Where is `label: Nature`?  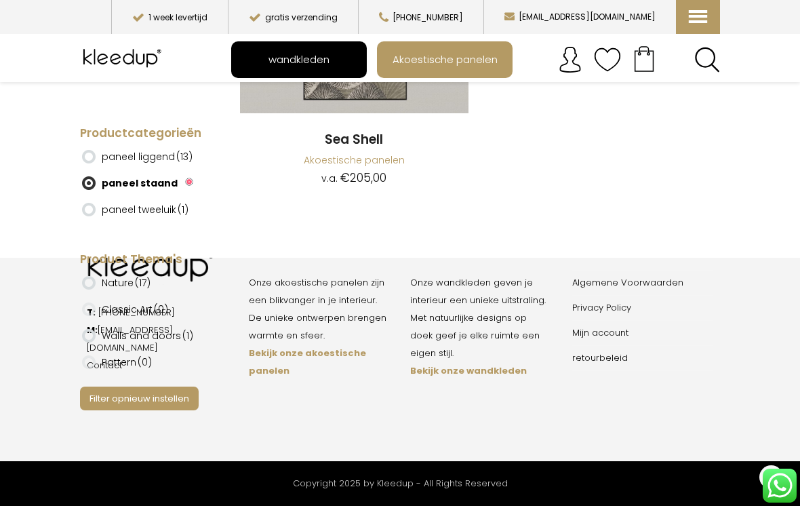 label: Nature is located at coordinates (126, 283).